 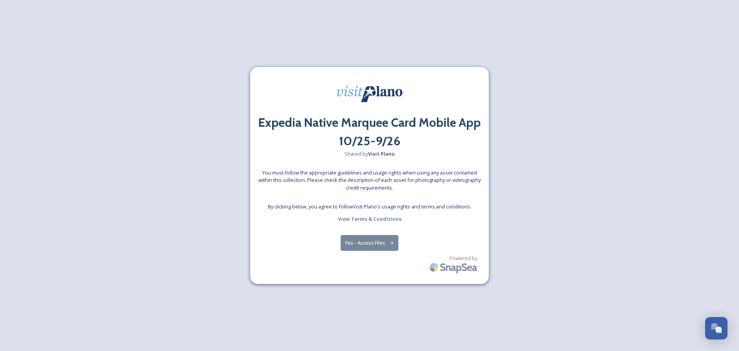 What do you see at coordinates (370, 180) in the screenshot?
I see `span: You must follow the appropriate guidelines and usage rights when using any asset contained within...` at bounding box center [370, 180].